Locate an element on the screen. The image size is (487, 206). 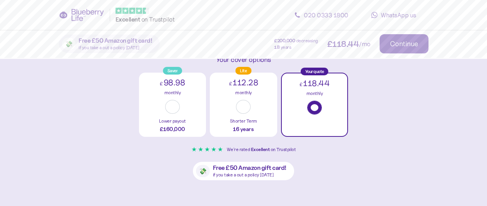
span: on Trustpilot is located at coordinates (158, 19).